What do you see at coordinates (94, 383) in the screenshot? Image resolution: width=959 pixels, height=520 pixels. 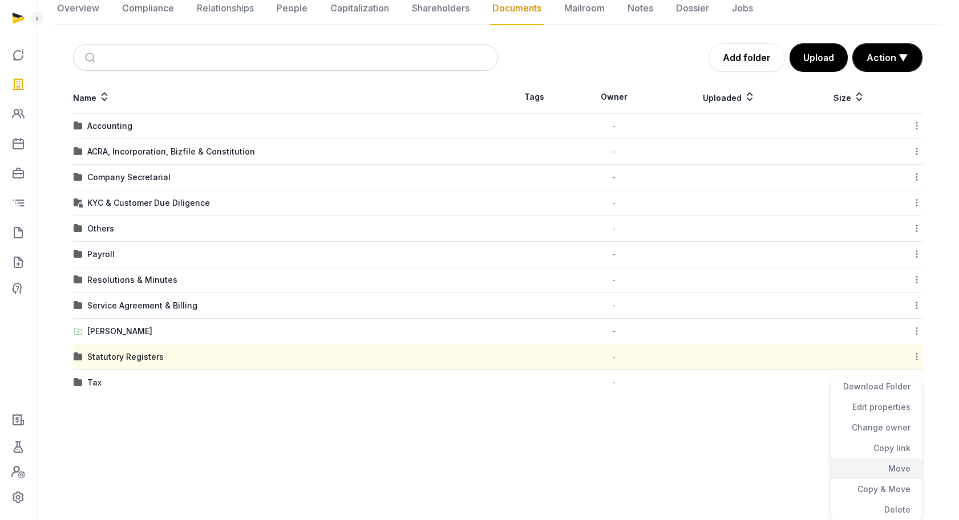 I see `div: Tax` at bounding box center [94, 383].